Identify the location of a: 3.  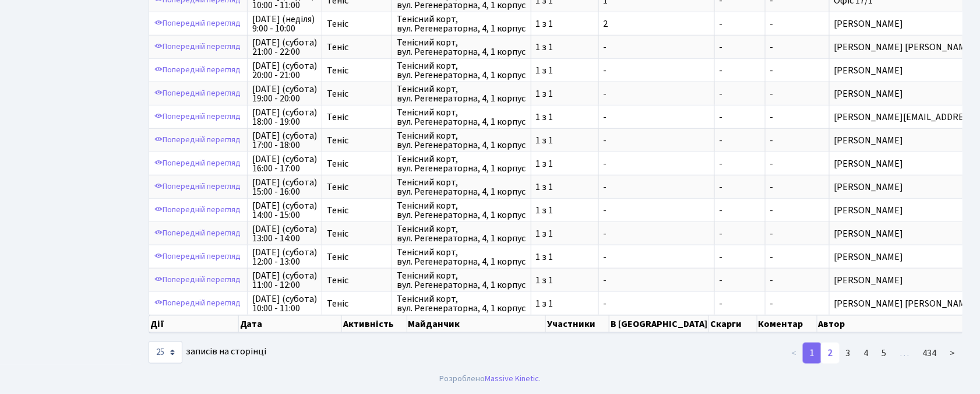
(849, 353).